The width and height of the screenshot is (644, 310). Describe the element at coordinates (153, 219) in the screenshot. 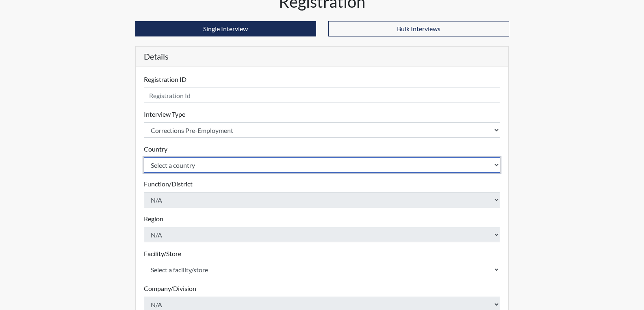

I see `label: Region` at that location.